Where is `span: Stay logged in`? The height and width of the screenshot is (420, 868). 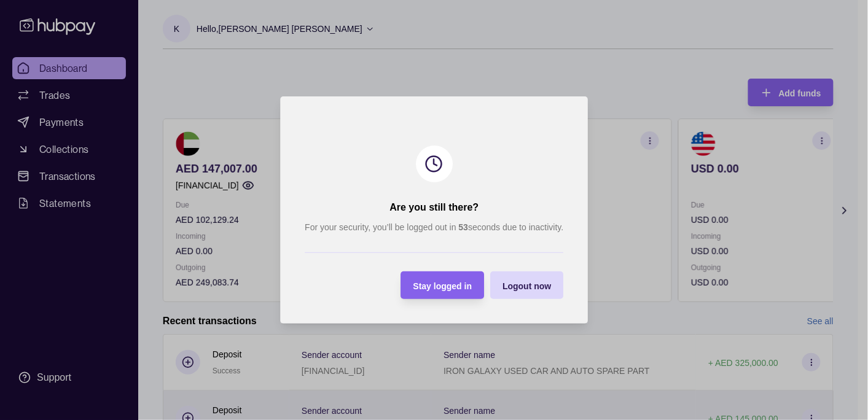 span: Stay logged in is located at coordinates (443, 286).